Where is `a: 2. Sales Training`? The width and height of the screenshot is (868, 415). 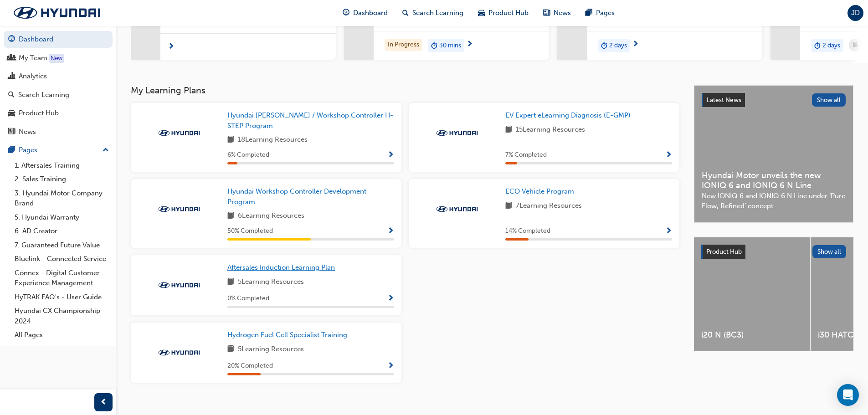
a: 2. Sales Training is located at coordinates (61, 179).